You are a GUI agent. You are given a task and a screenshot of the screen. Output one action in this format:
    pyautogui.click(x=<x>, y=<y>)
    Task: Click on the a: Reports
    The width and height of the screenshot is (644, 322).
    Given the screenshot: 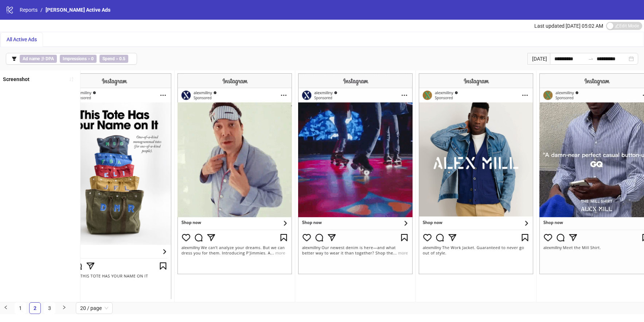 What is the action you would take?
    pyautogui.click(x=28, y=10)
    